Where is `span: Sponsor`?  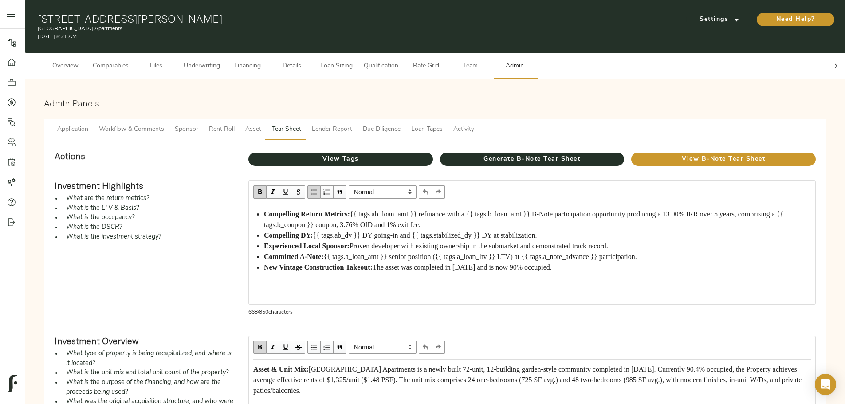 span: Sponsor is located at coordinates (186, 130).